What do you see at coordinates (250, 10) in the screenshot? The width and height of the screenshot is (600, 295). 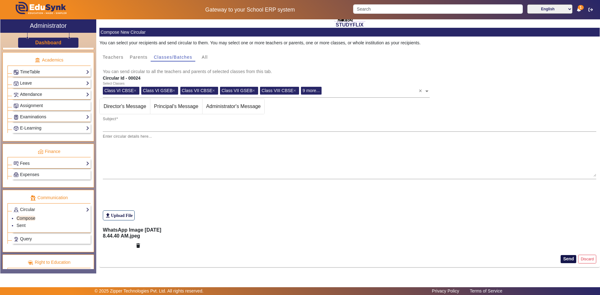 I see `h5: Gateway to your School ERP system` at bounding box center [250, 10].